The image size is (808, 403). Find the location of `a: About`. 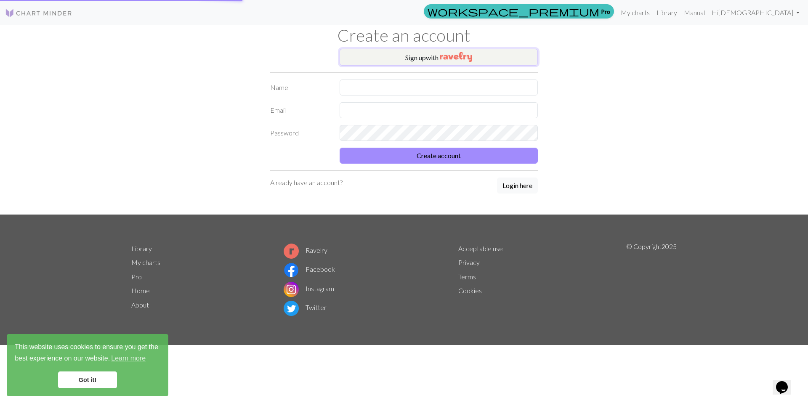

a: About is located at coordinates (140, 305).